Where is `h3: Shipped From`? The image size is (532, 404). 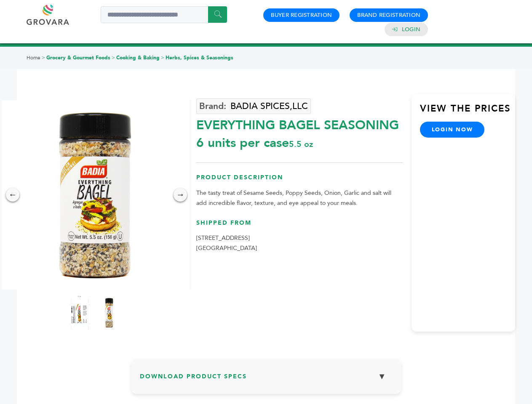 h3: Shipped From is located at coordinates (300, 226).